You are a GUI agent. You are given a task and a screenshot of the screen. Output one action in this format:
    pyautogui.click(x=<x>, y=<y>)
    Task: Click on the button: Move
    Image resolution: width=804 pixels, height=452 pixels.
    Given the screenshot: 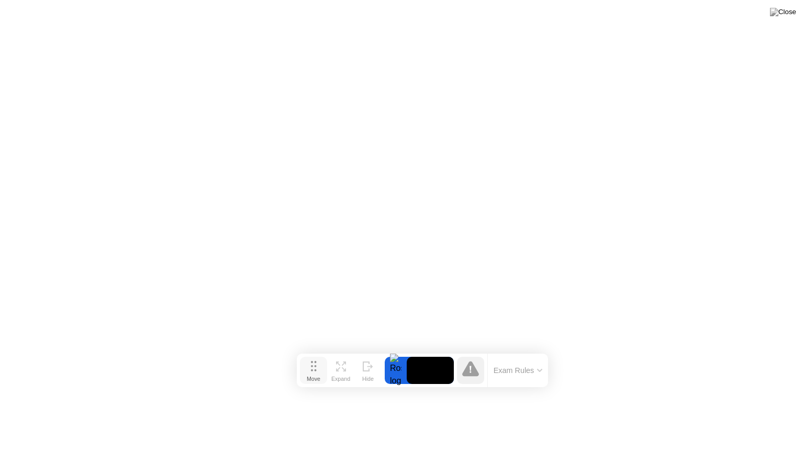 What is the action you would take?
    pyautogui.click(x=314, y=371)
    